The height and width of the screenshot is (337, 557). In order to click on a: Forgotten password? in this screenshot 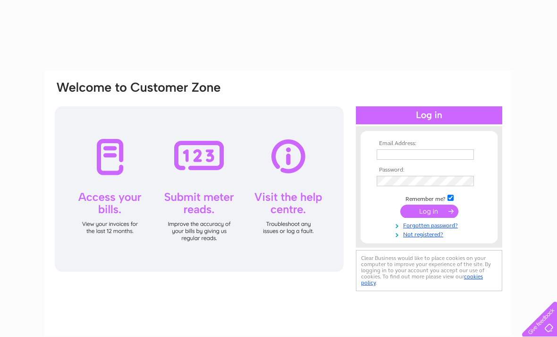, I will do `click(430, 224)`.